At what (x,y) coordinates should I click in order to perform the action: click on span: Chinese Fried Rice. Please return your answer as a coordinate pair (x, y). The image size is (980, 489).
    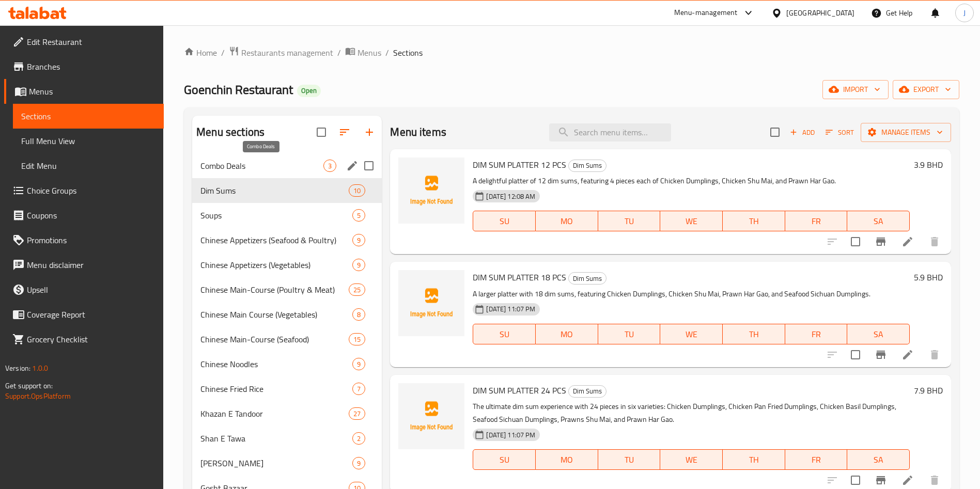
    Looking at the image, I should click on (277, 389).